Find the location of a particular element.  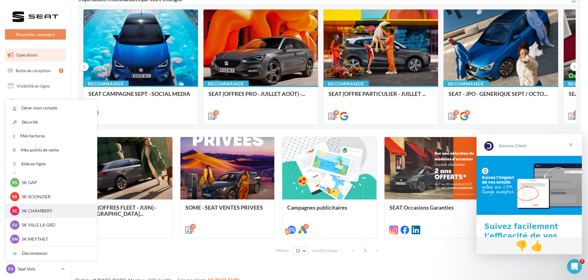

span: SEAT Occasions Garanties is located at coordinates (421, 208).